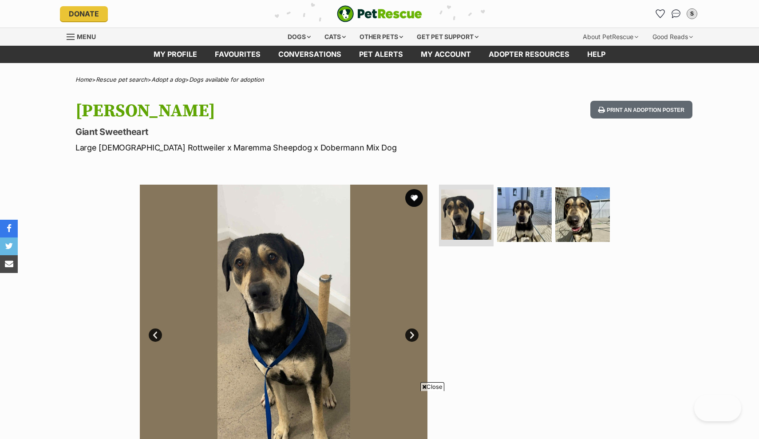  I want to click on a: Donate, so click(84, 14).